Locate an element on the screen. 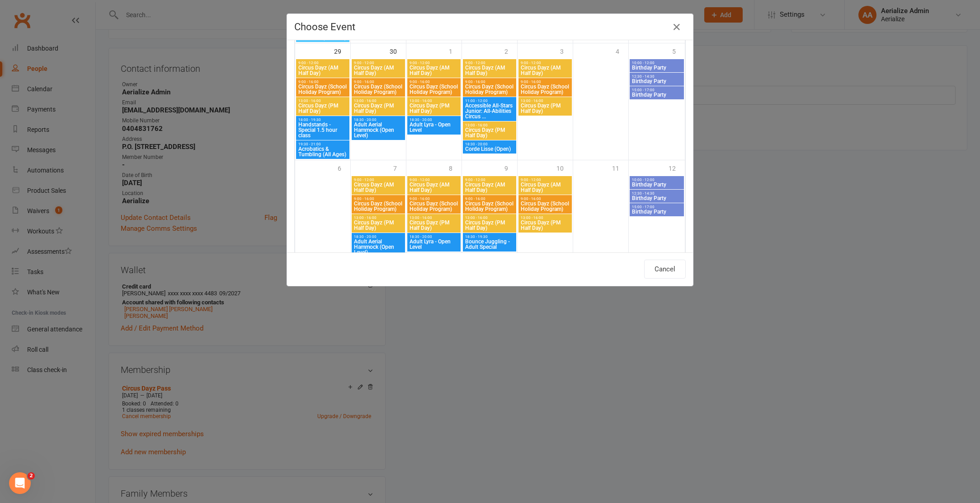 This screenshot has height=503, width=980. div: 12 is located at coordinates (677, 168).